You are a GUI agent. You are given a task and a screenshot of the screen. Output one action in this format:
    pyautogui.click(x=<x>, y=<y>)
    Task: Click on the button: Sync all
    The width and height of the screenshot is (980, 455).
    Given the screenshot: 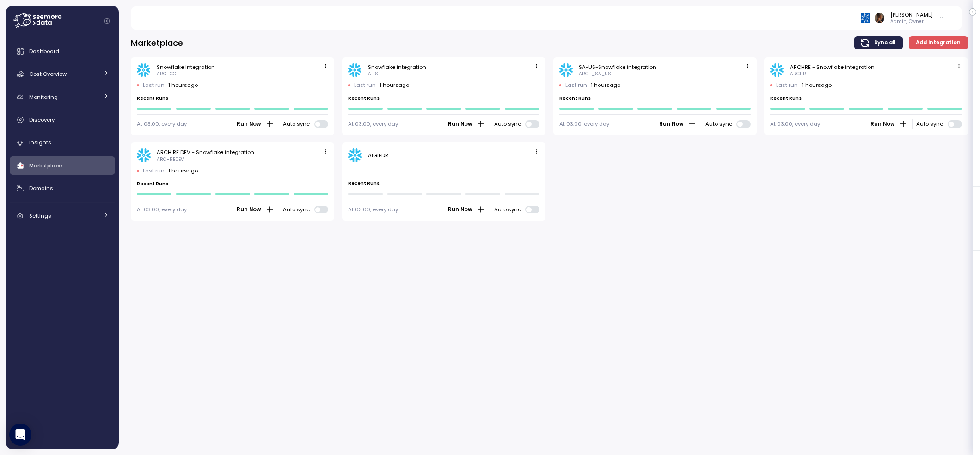 What is the action you would take?
    pyautogui.click(x=879, y=42)
    